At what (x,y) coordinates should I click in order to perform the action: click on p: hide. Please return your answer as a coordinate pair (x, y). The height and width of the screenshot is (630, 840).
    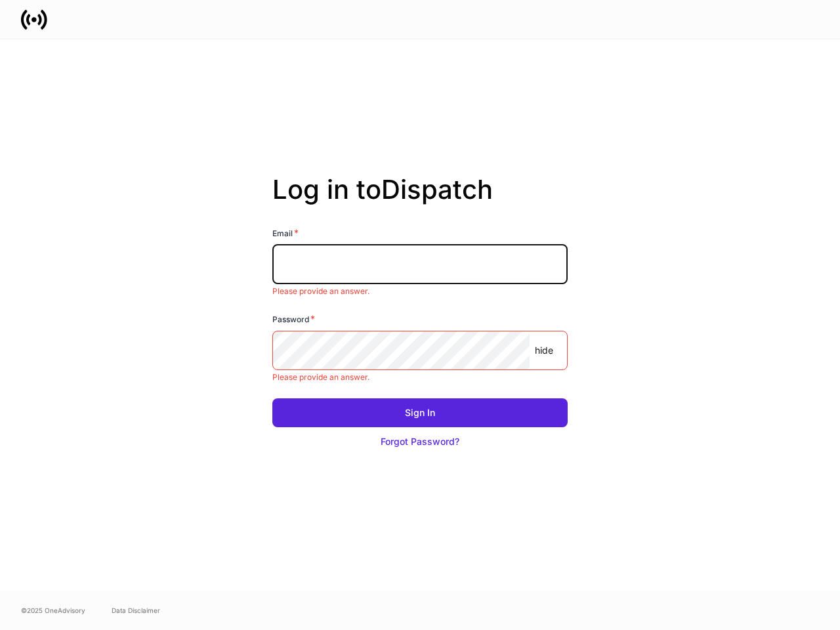
    Looking at the image, I should click on (544, 351).